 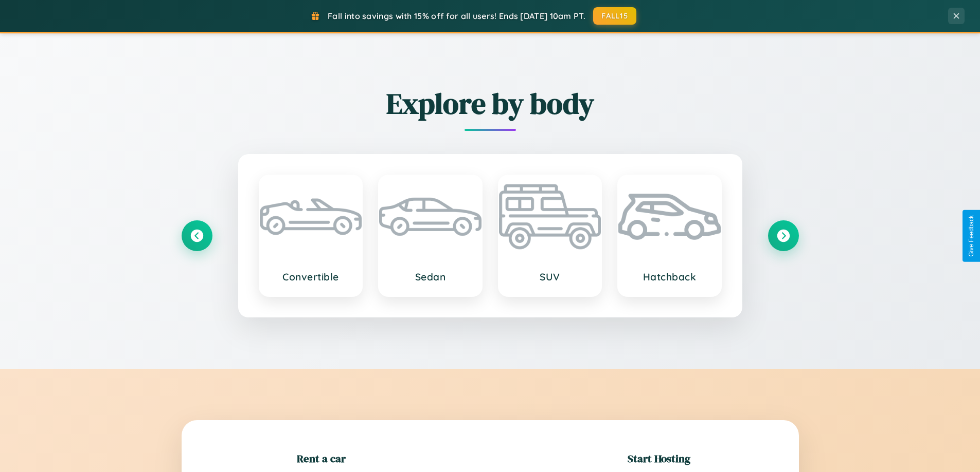 What do you see at coordinates (659, 459) in the screenshot?
I see `h2: Start Hosting` at bounding box center [659, 459].